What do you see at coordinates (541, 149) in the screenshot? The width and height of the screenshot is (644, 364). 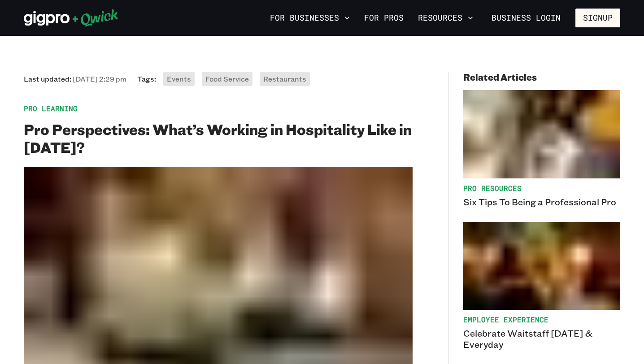 I see `a: Pro ResourcesSix Tips To Being a Professional Pro` at bounding box center [541, 149].